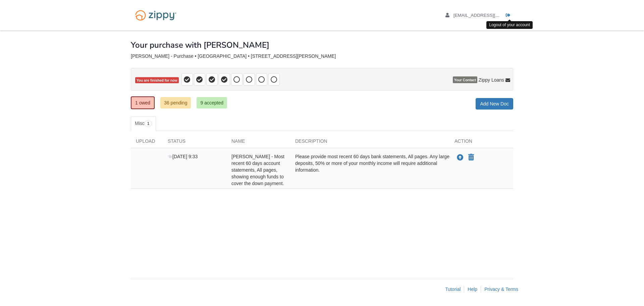 This screenshot has width=644, height=306. What do you see at coordinates (453, 289) in the screenshot?
I see `a: Tutorial` at bounding box center [453, 289].